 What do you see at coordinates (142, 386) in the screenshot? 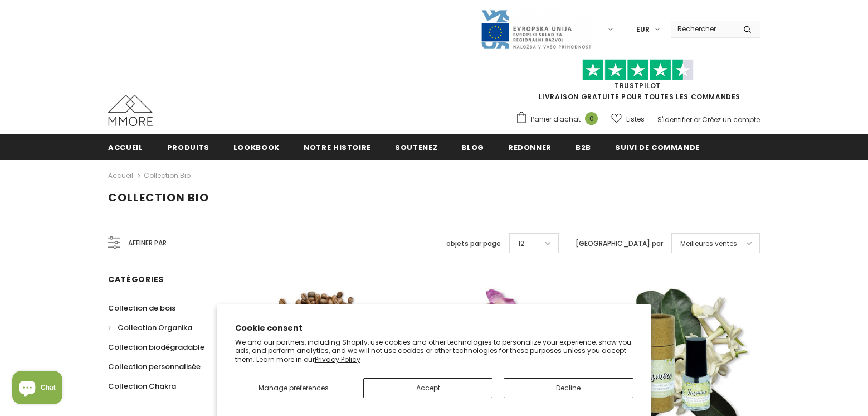
I see `a: Collection Chakra` at bounding box center [142, 386].